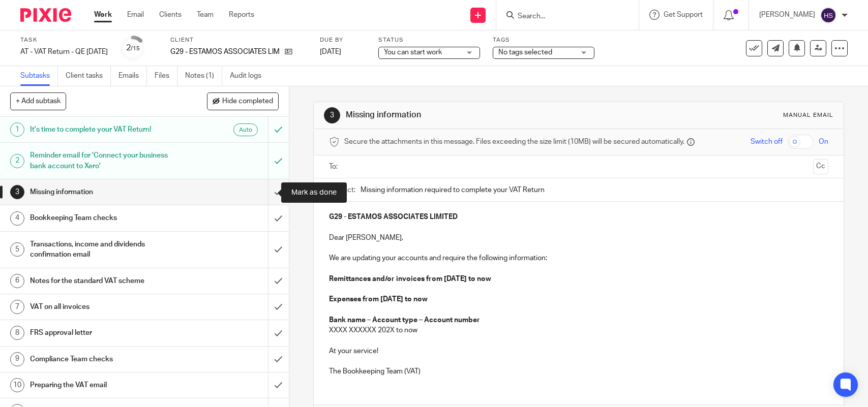  What do you see at coordinates (808, 115) in the screenshot?
I see `div: Manual email` at bounding box center [808, 115].